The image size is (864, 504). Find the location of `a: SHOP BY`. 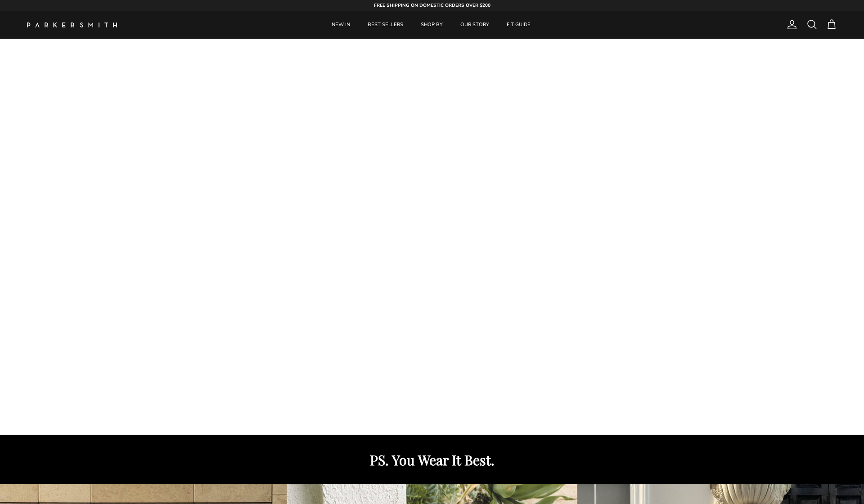

a: SHOP BY is located at coordinates (432, 25).